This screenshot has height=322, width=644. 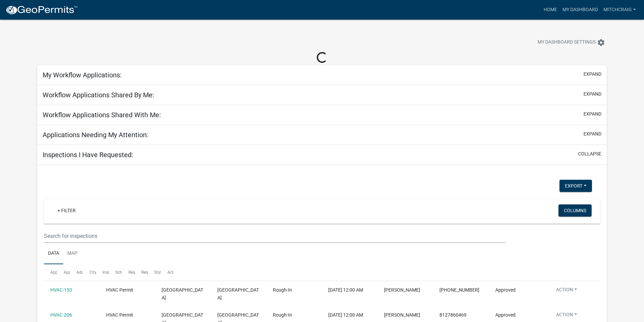 What do you see at coordinates (103, 272) in the screenshot?
I see `datatable-header-cell: Inspection Type` at bounding box center [103, 272].